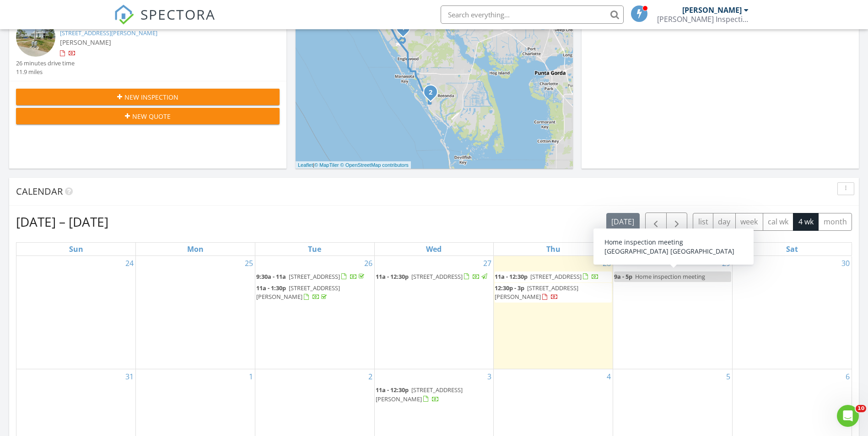 This screenshot has width=868, height=436. What do you see at coordinates (554, 313) in the screenshot?
I see `td: Go to August 28, 2025` at bounding box center [554, 313].